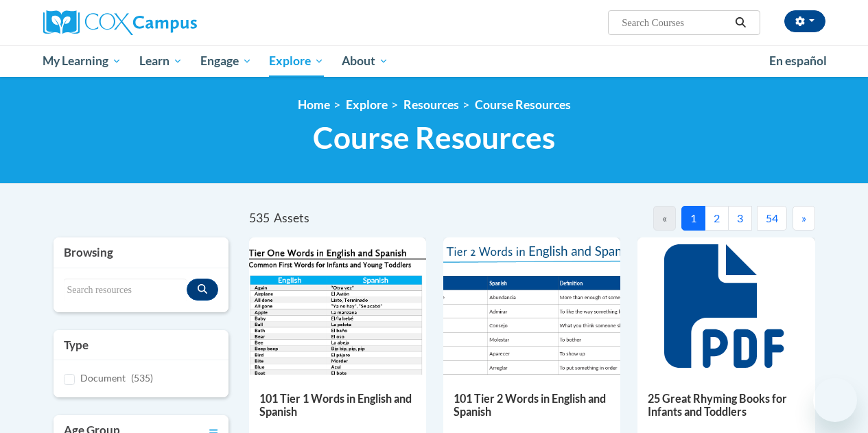 The image size is (868, 433). What do you see at coordinates (297, 61) in the screenshot?
I see `span: Explore` at bounding box center [297, 61].